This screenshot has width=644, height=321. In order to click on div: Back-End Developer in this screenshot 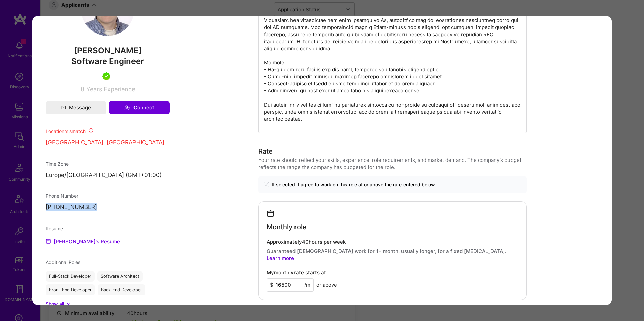, I will do `click(121, 291)`.